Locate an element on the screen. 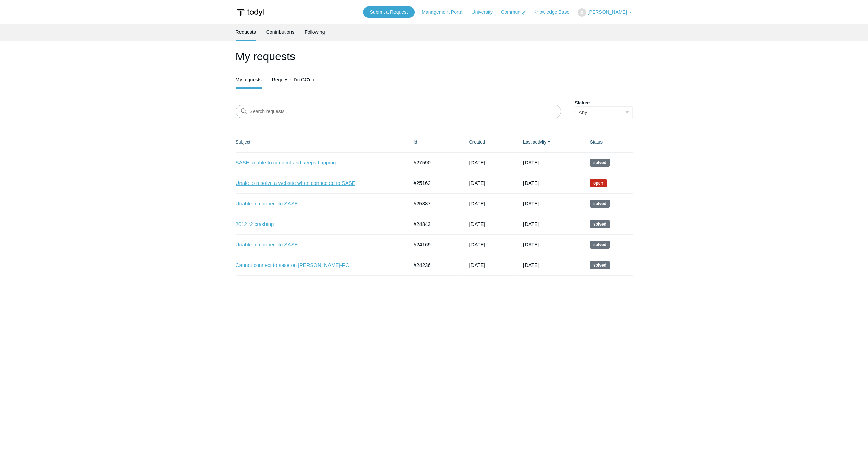 This screenshot has height=449, width=868. a: Requests is located at coordinates (246, 32).